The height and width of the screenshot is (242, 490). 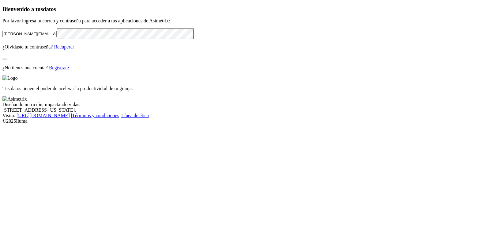 I want to click on p: ¿Olvidaste tu contraseña?, so click(x=245, y=47).